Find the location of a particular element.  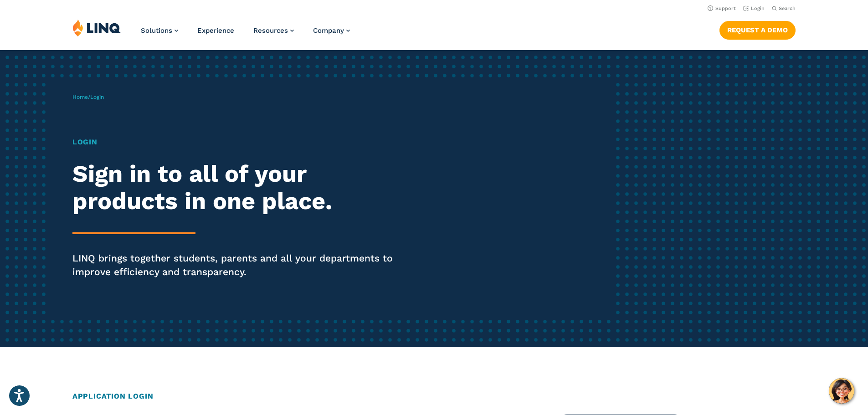

a: Request a Demo is located at coordinates (757, 30).